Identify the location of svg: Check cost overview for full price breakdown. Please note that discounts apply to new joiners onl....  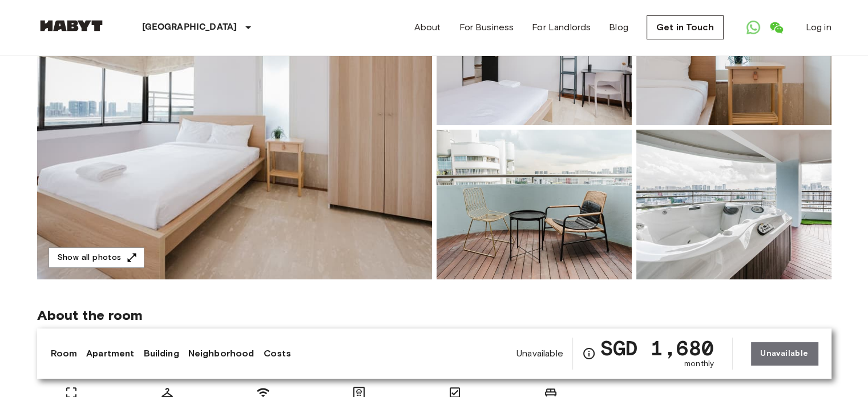
(589, 353).